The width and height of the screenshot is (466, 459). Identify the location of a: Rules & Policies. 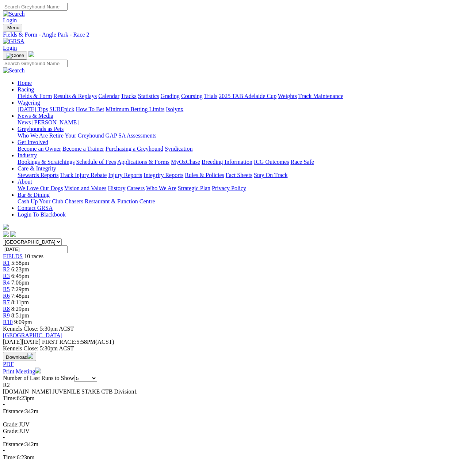
(205, 175).